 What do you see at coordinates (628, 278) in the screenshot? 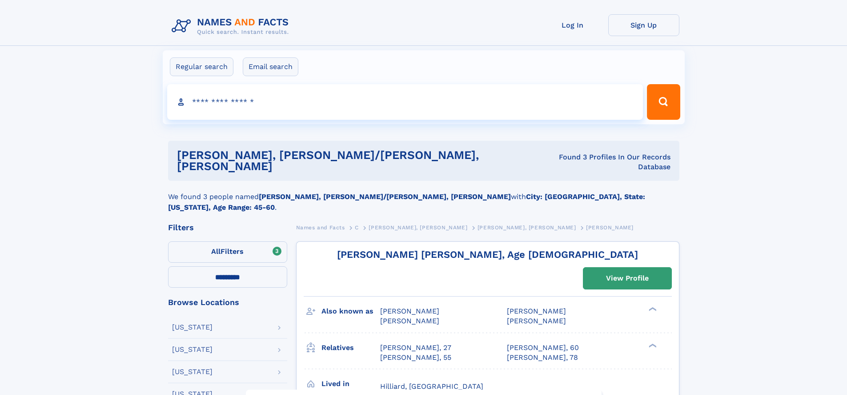
I see `div: View Profile` at bounding box center [628, 278].